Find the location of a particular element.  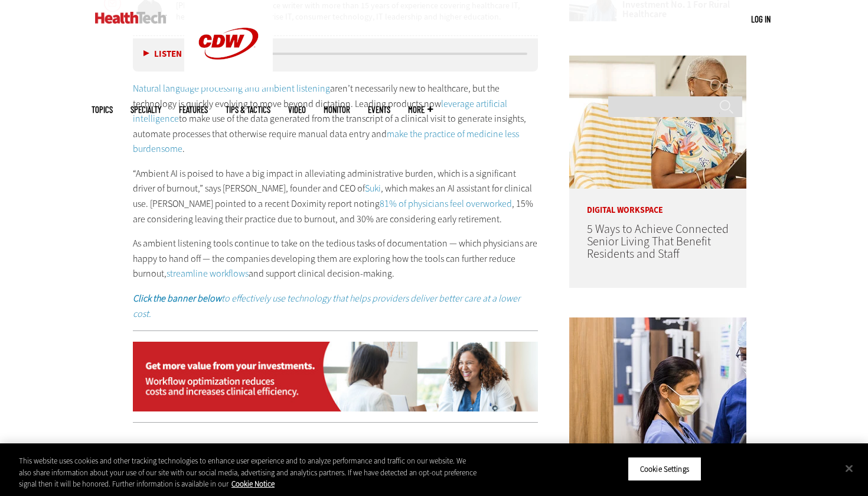

a: Doctors reviewing tablet is located at coordinates (658, 384).